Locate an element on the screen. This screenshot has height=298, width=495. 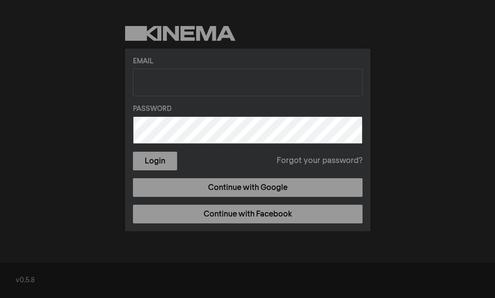
a: Forgot your password? is located at coordinates (319, 161).